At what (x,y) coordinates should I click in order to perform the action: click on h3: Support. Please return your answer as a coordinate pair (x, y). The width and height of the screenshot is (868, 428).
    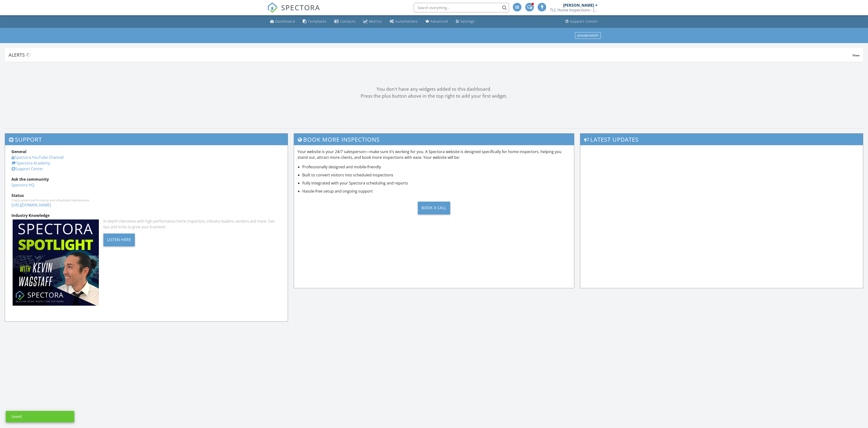
    Looking at the image, I should click on (146, 139).